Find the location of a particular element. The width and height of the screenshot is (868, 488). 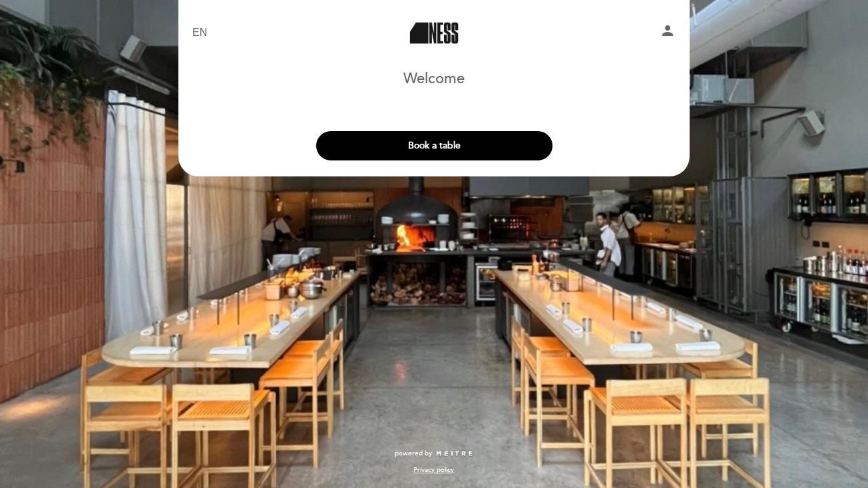

button: person is located at coordinates (668, 32).